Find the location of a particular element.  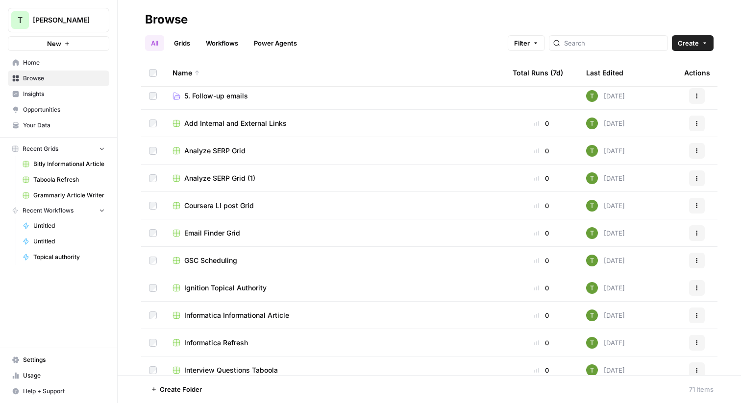

span: Recent Grids is located at coordinates (40, 149).